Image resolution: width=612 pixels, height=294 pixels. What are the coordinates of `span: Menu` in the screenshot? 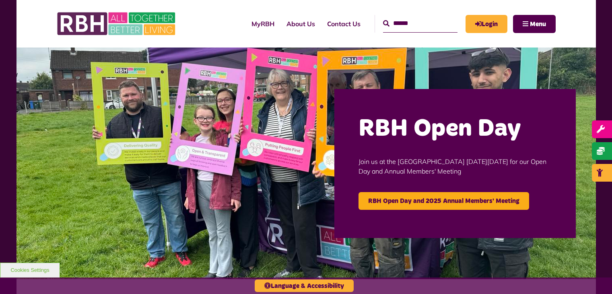 It's located at (538, 24).